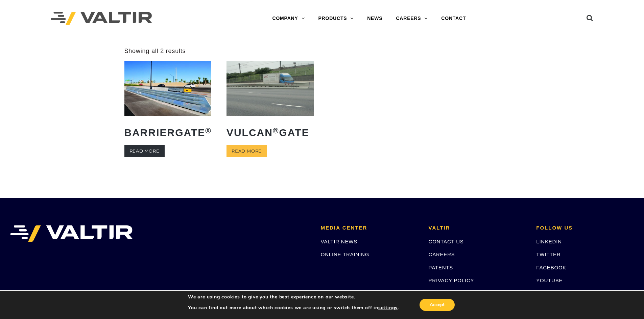 Image resolution: width=644 pixels, height=319 pixels. I want to click on a: ONLINE TRAINING, so click(345, 254).